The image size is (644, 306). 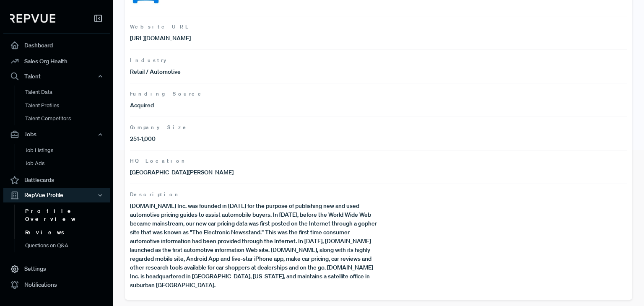 What do you see at coordinates (379, 194) in the screenshot?
I see `span: Description` at bounding box center [379, 194].